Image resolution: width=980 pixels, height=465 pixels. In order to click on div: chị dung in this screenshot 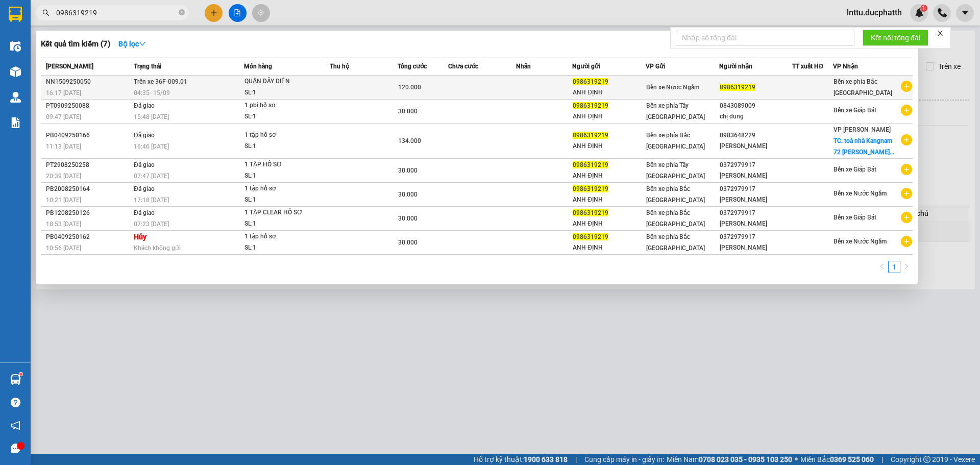, I will do `click(756, 117)`.